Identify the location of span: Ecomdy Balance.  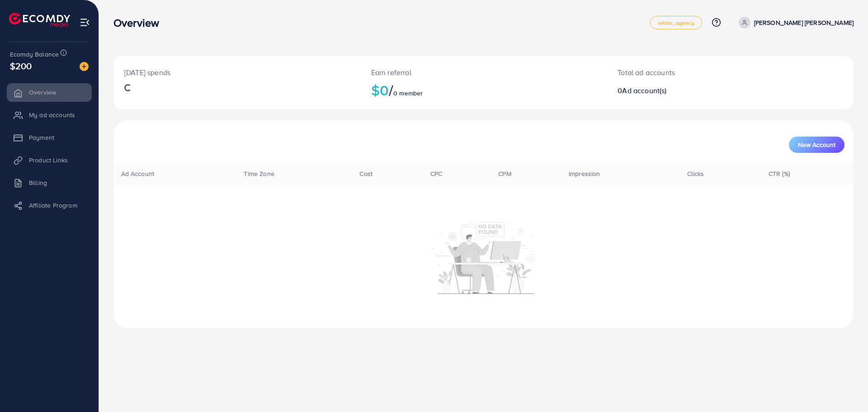
(34, 54).